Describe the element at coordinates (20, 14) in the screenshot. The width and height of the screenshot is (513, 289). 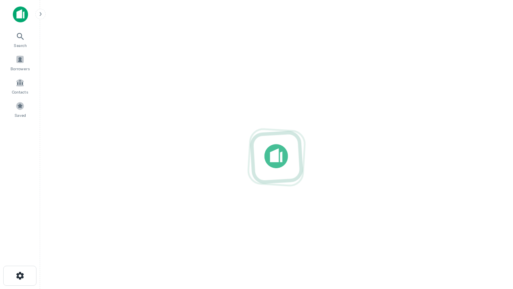
I see `img: capitalize-icon.png` at that location.